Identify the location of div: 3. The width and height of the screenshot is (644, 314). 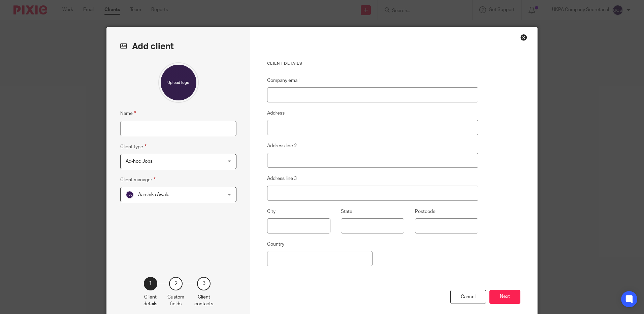
(204, 284).